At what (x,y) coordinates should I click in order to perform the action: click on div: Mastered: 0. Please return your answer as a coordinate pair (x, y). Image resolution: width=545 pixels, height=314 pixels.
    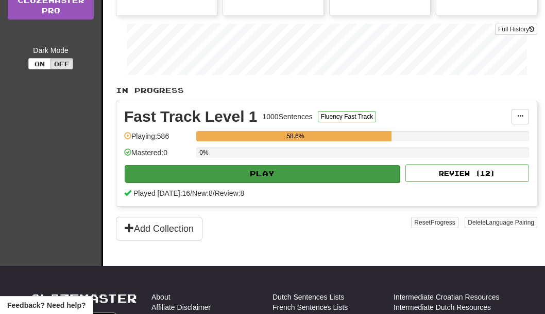
    Looking at the image, I should click on (157, 156).